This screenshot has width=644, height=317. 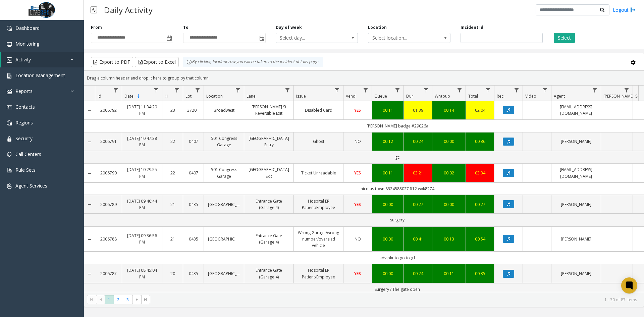 What do you see at coordinates (460, 90) in the screenshot?
I see `a: Wrapup Filter Menu` at bounding box center [460, 90].